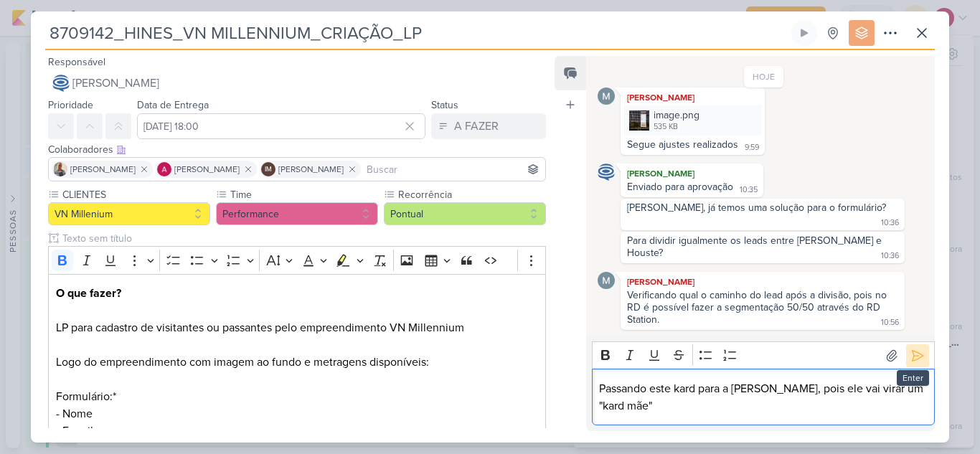 This screenshot has width=980, height=454. I want to click on input: Kard Sem Título, so click(417, 33).